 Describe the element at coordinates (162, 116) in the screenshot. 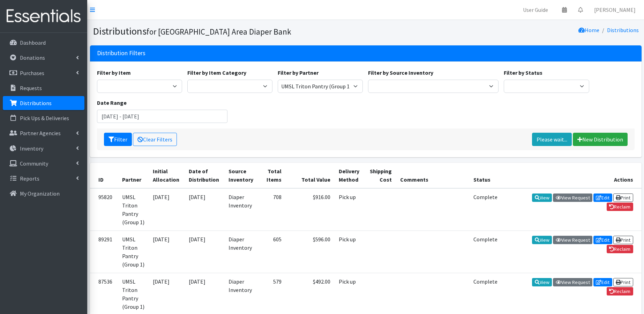

I see `input: January 1, 2011 - December 31, 2011` at that location.